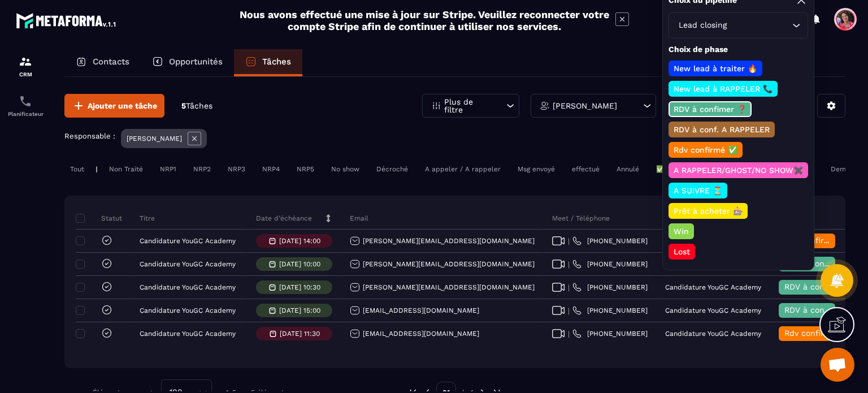 The width and height of the screenshot is (868, 393). I want to click on div: effectué, so click(586, 169).